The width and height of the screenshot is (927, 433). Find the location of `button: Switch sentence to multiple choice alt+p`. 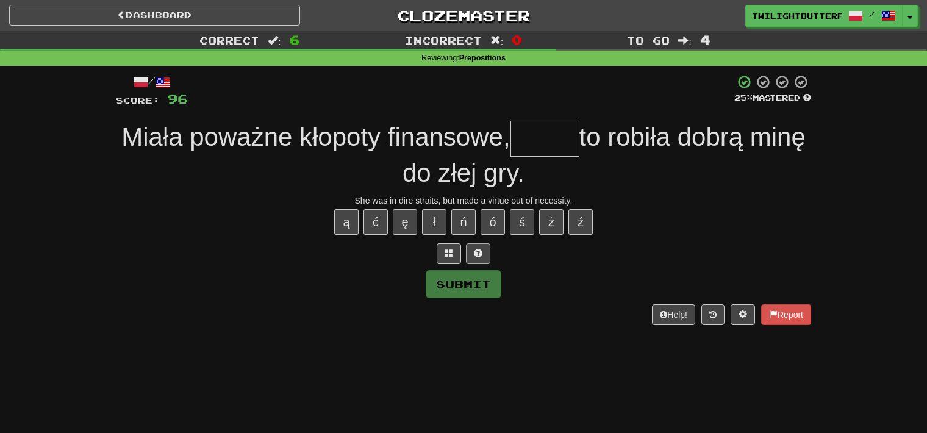

button: Switch sentence to multiple choice alt+p is located at coordinates (449, 254).